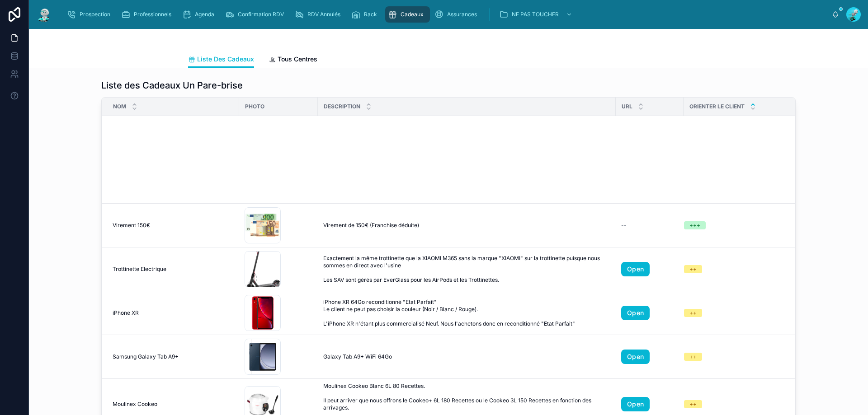 The image size is (868, 415). I want to click on span: Photo, so click(255, 107).